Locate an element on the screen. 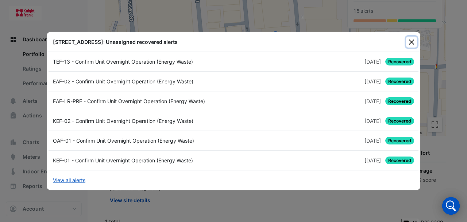 The image size is (467, 222). div: KEF-02 - Confirm Unit Overnight Operation (Energy Waste) is located at coordinates (141, 120).